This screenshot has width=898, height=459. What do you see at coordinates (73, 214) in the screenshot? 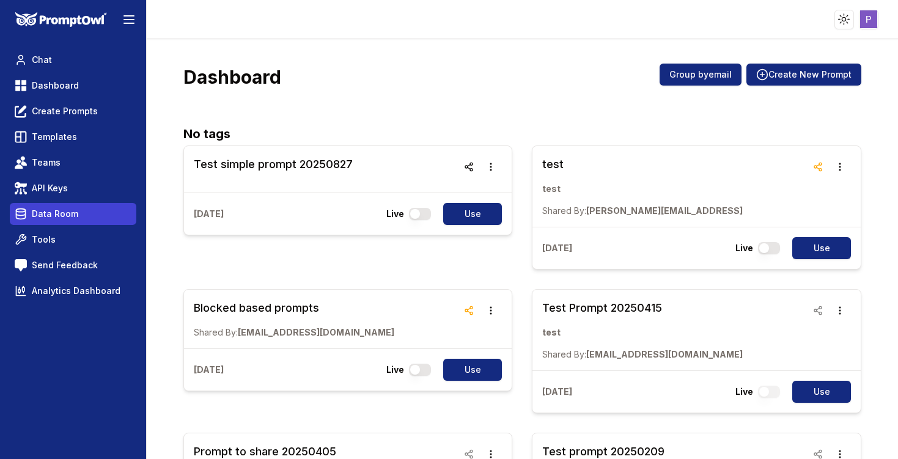
I see `a: Data Room` at bounding box center [73, 214].